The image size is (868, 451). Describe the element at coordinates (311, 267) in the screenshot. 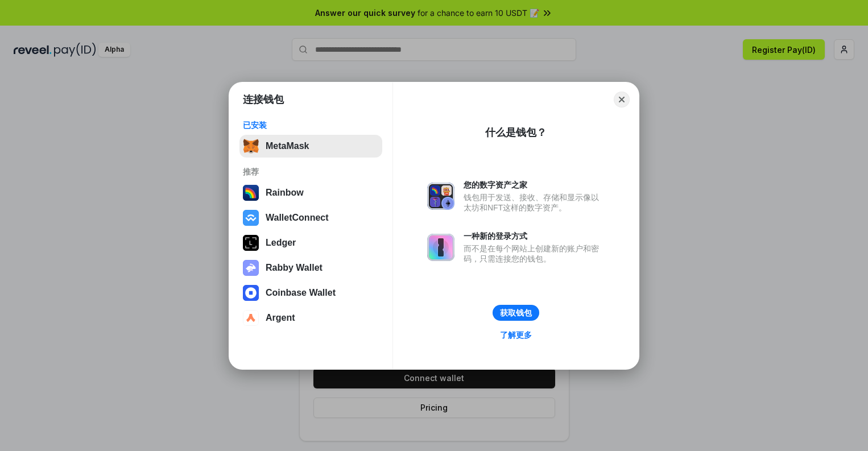

I see `button: Rabby Wallet` at that location.